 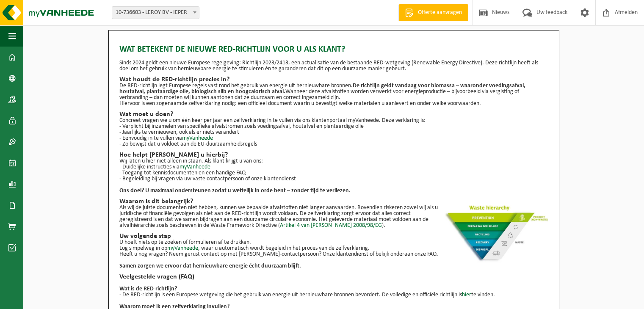 What do you see at coordinates (334, 132) in the screenshot?
I see `p: - Jaarlijks te vernieuwen, ook als er niets verandert` at bounding box center [334, 132].